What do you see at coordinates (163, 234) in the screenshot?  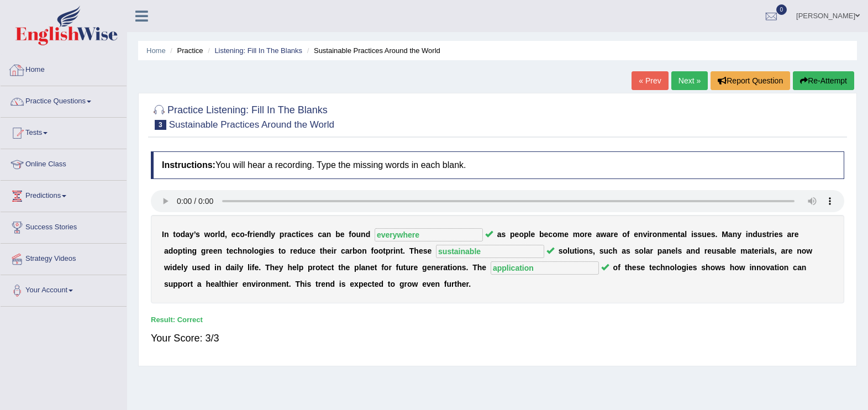 I see `b: I` at bounding box center [163, 234].